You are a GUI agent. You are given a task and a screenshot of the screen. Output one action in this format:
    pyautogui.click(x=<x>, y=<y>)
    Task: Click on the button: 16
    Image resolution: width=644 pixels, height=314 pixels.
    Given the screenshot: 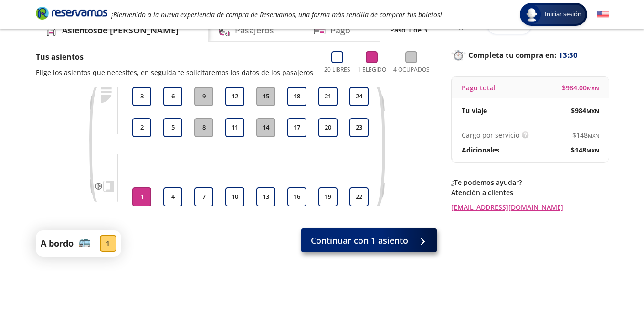 What is the action you would take?
    pyautogui.click(x=297, y=197)
    